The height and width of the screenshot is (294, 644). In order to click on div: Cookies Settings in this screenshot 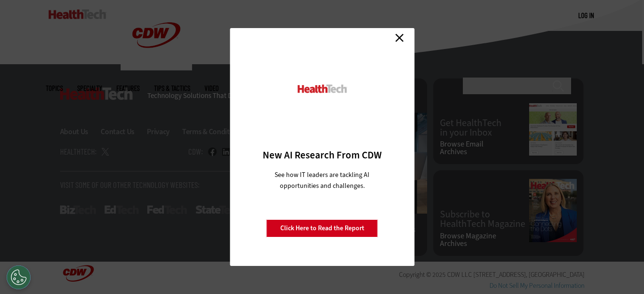, I will do `click(19, 277)`.